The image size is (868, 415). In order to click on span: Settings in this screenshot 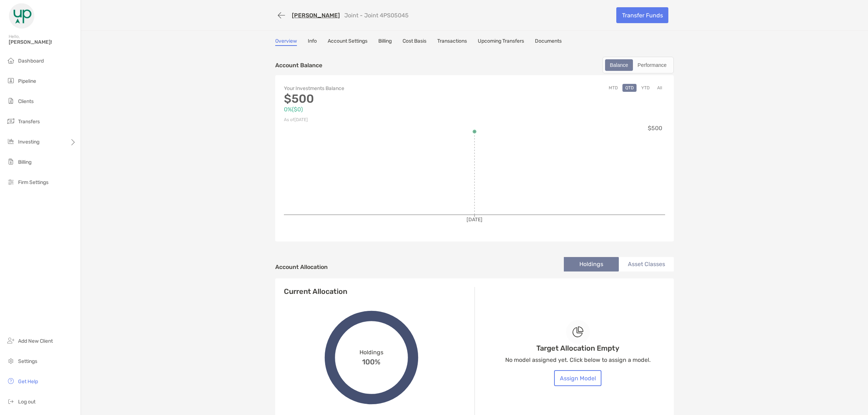, I will do `click(27, 361)`.